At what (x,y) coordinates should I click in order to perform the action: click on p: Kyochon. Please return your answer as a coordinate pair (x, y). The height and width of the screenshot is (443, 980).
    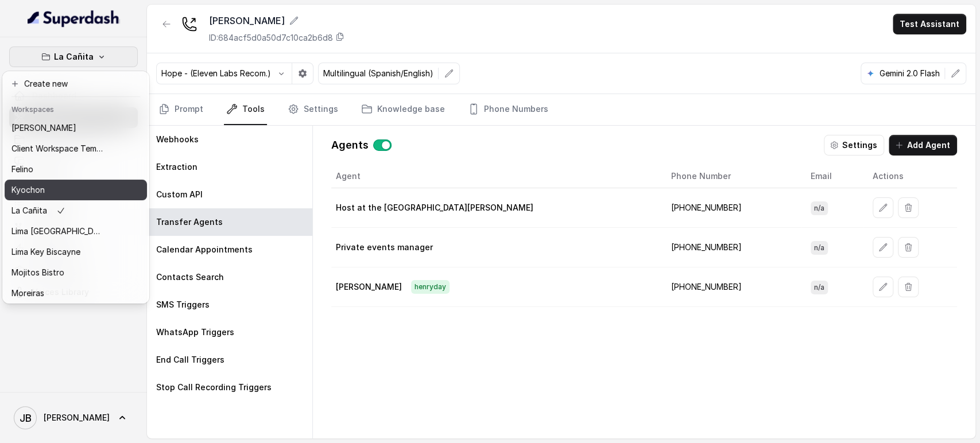
    Looking at the image, I should click on (28, 190).